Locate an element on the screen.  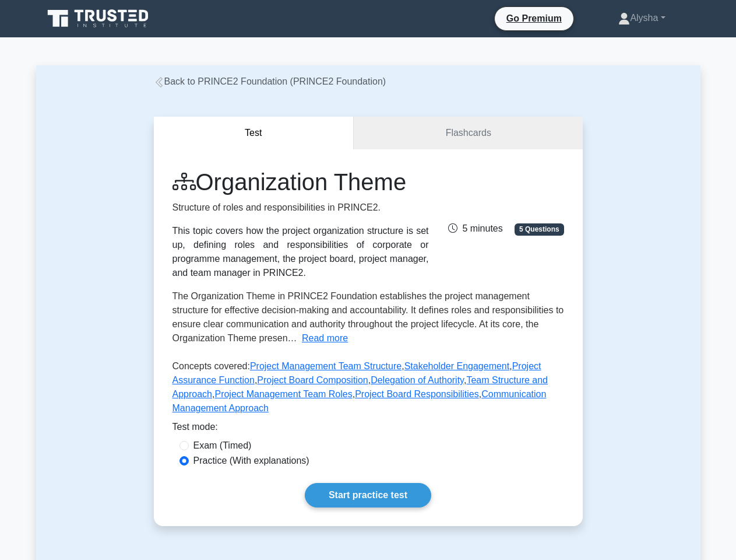
a: Project Board Composition is located at coordinates (313, 379).